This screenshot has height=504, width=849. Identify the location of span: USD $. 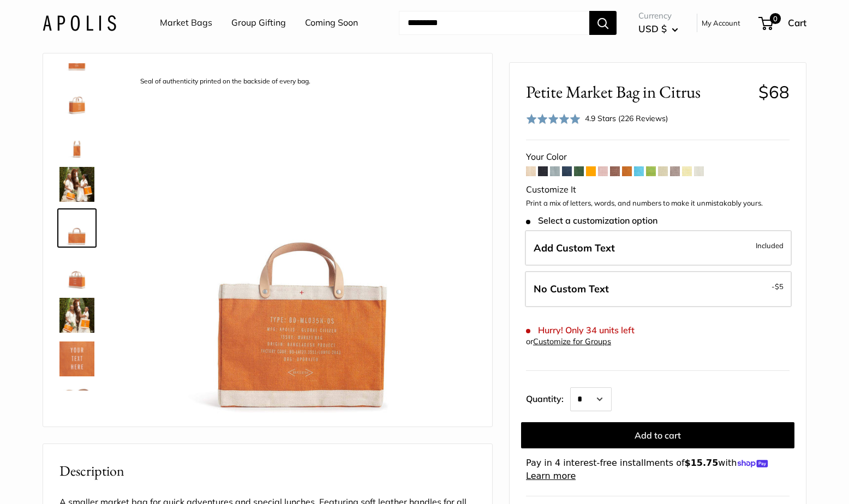
(652, 28).